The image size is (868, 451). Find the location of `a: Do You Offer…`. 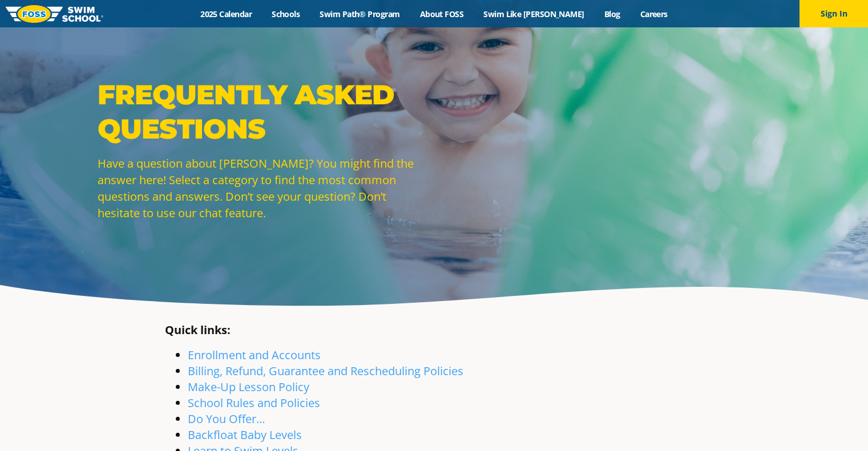

a: Do You Offer… is located at coordinates (227, 418).